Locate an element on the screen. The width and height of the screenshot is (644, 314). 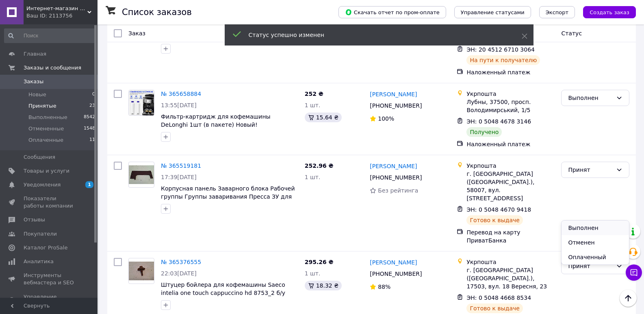
button: Наверх is located at coordinates (628, 298).